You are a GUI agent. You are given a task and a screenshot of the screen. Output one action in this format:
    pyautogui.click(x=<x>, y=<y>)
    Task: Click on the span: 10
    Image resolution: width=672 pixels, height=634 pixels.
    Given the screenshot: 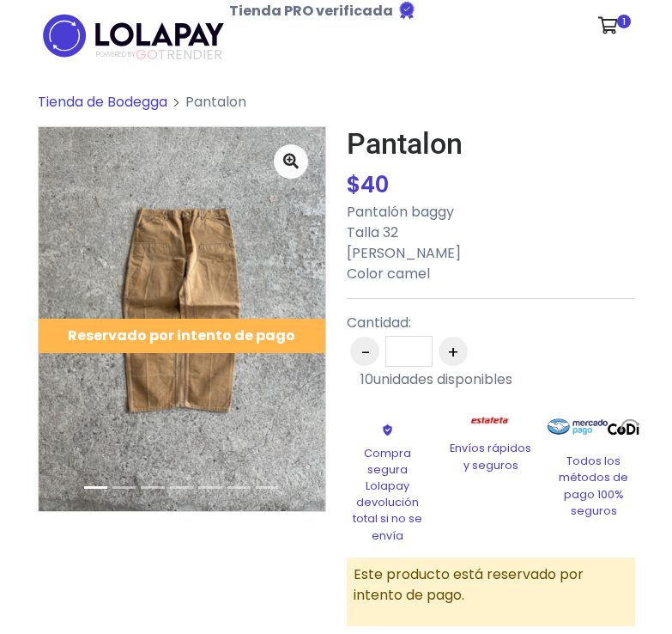 What is the action you would take?
    pyautogui.click(x=367, y=378)
    